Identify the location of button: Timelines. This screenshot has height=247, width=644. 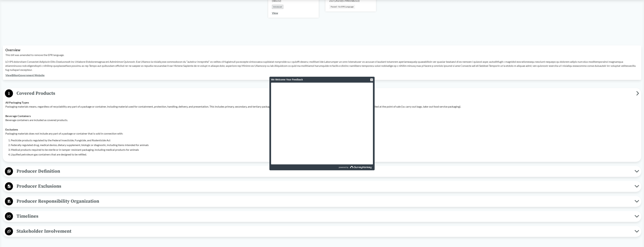
(322, 216).